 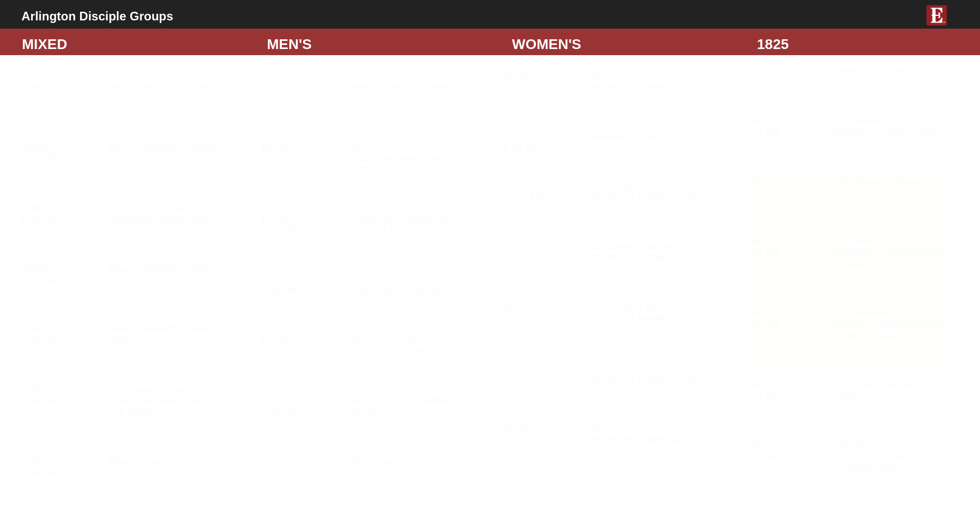 I want to click on img: E-icon-fireweed-White-TM.png, so click(x=937, y=15).